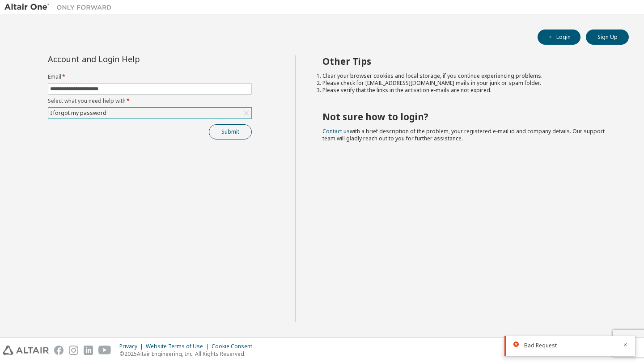  I want to click on button: Sign Up, so click(607, 37).